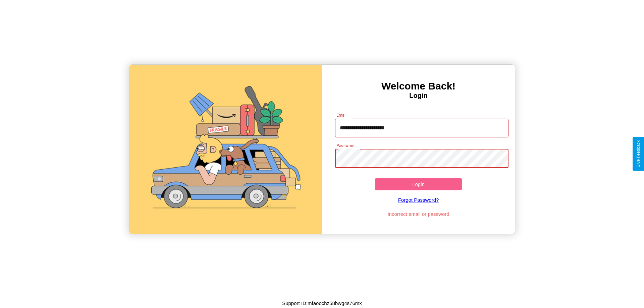 Image resolution: width=644 pixels, height=308 pixels. What do you see at coordinates (418, 95) in the screenshot?
I see `h4: Login` at bounding box center [418, 95].